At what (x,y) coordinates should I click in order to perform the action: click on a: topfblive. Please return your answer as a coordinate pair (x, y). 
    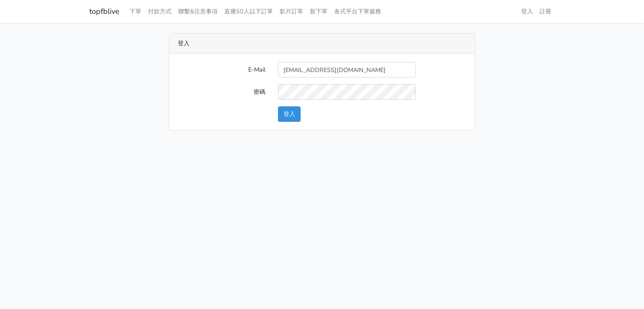
    Looking at the image, I should click on (105, 11).